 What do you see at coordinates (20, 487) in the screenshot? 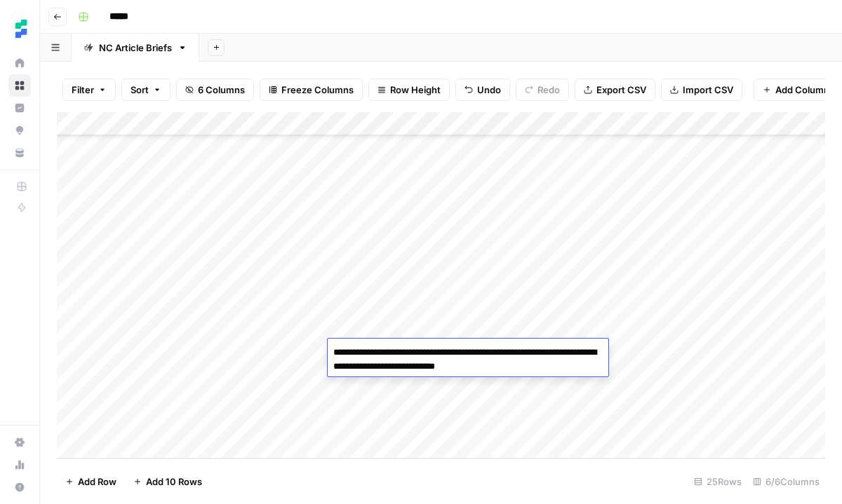
I see `button: Help + Support` at bounding box center [20, 487].